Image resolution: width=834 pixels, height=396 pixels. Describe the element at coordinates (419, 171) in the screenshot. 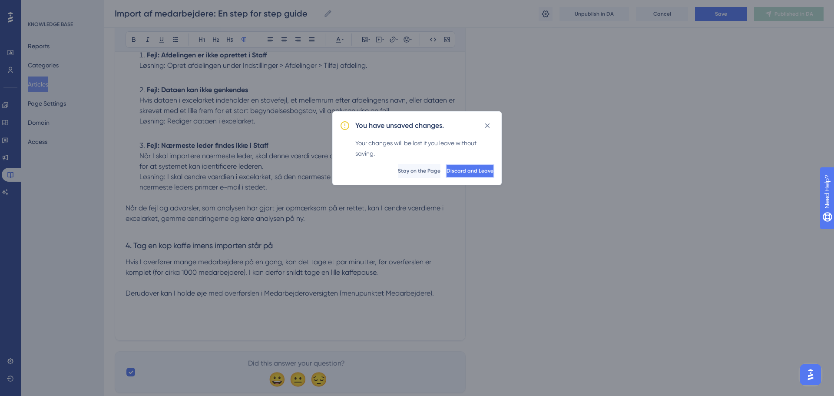

I see `span: Stay on the Page` at that location.